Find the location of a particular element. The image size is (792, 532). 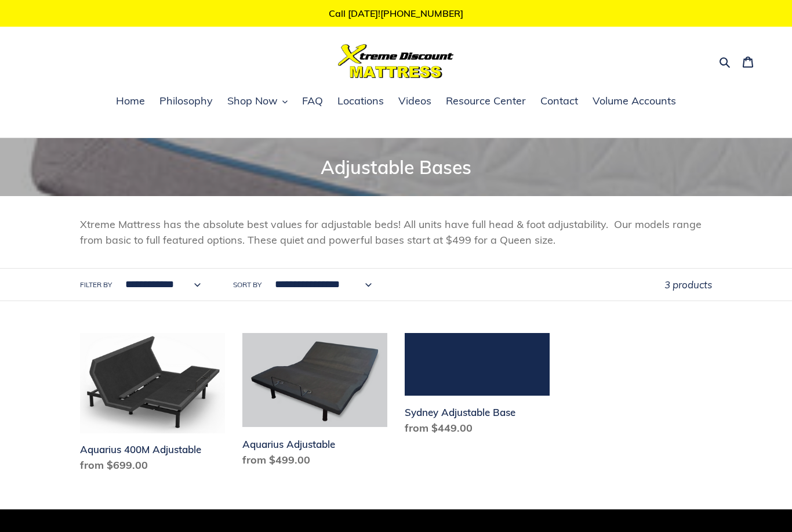

a: Locations is located at coordinates (361, 101).